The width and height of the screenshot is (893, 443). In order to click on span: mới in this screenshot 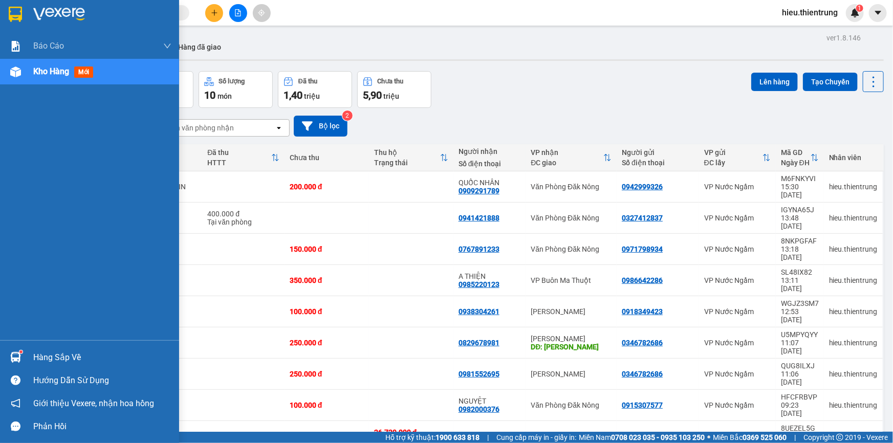, I will do `click(83, 72)`.